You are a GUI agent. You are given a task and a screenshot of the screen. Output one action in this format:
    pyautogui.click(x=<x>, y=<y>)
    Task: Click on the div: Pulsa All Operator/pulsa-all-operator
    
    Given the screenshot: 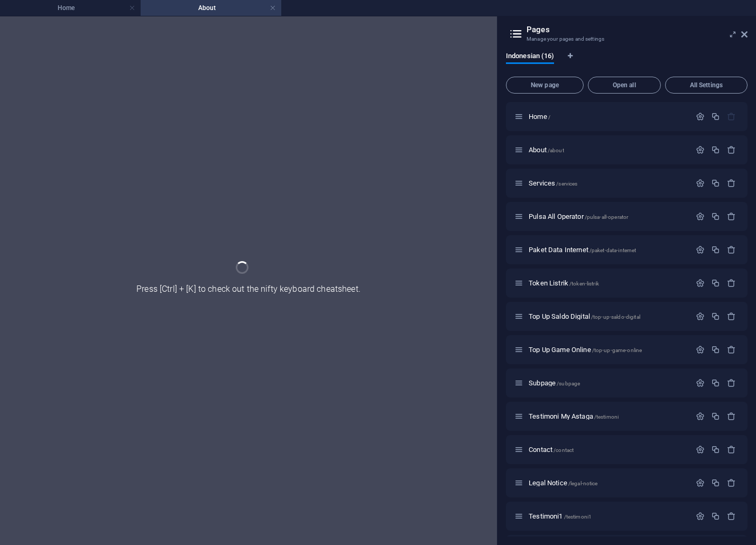 What is the action you would take?
    pyautogui.click(x=608, y=216)
    